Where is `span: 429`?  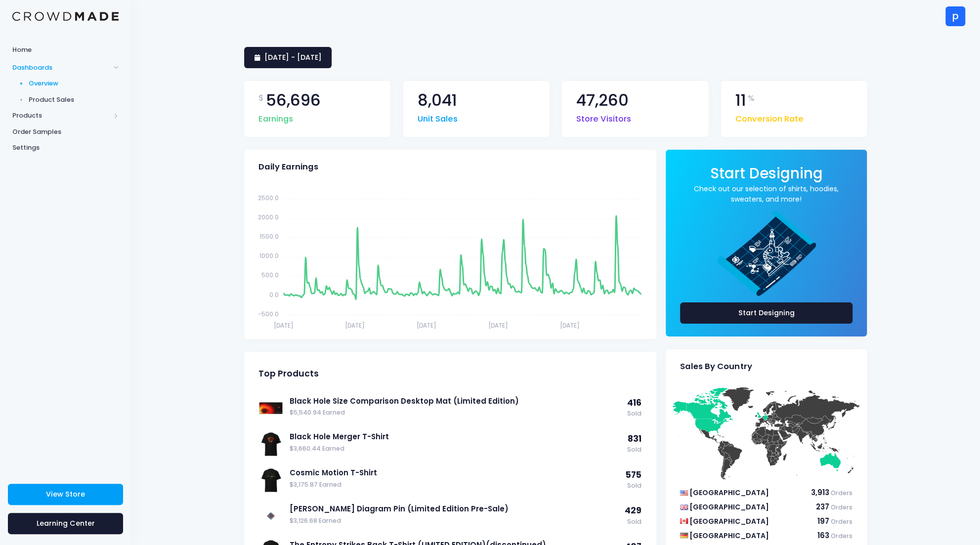 span: 429 is located at coordinates (633, 510).